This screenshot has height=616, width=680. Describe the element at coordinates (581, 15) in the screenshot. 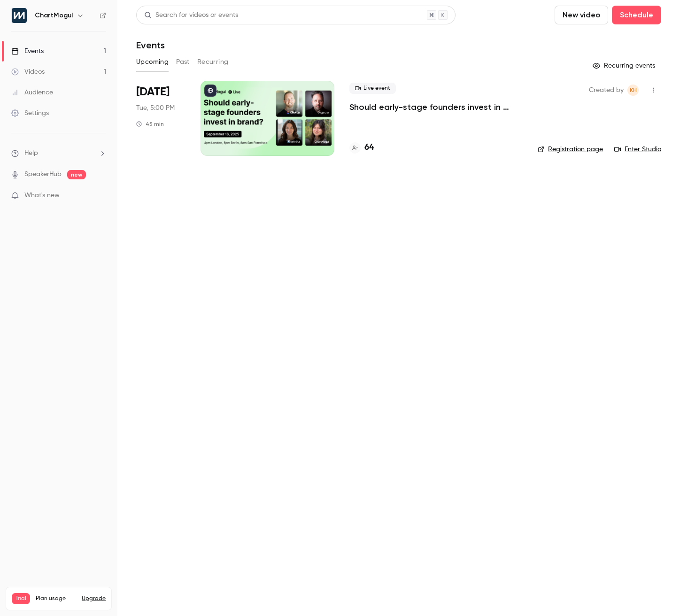

I see `button: New video` at that location.